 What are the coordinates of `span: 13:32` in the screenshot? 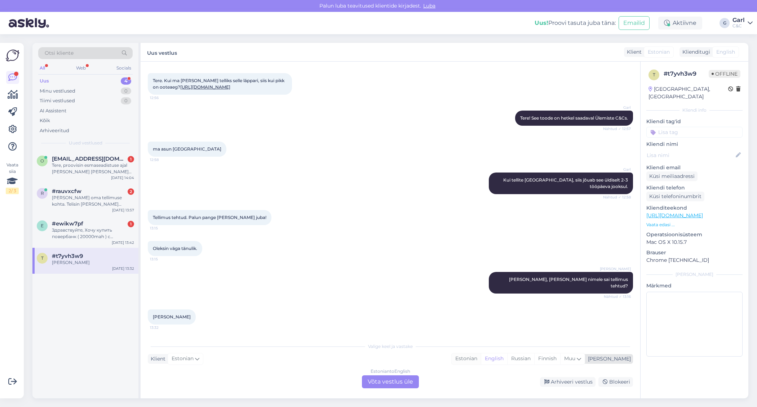 It's located at (163, 328).